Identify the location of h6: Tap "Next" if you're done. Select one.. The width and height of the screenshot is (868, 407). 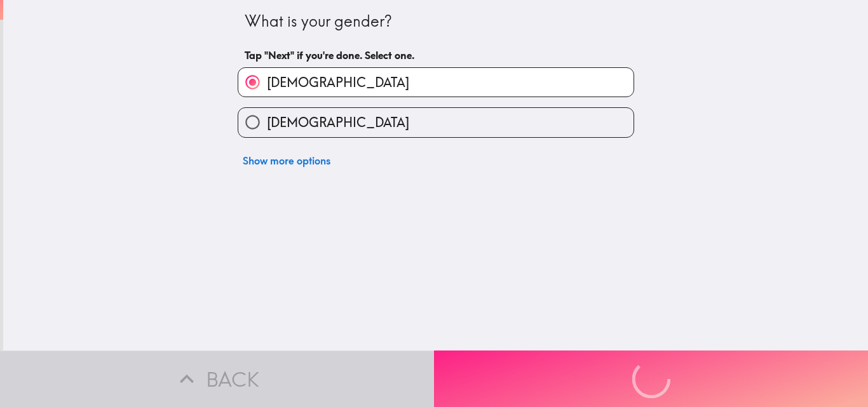
(436, 55).